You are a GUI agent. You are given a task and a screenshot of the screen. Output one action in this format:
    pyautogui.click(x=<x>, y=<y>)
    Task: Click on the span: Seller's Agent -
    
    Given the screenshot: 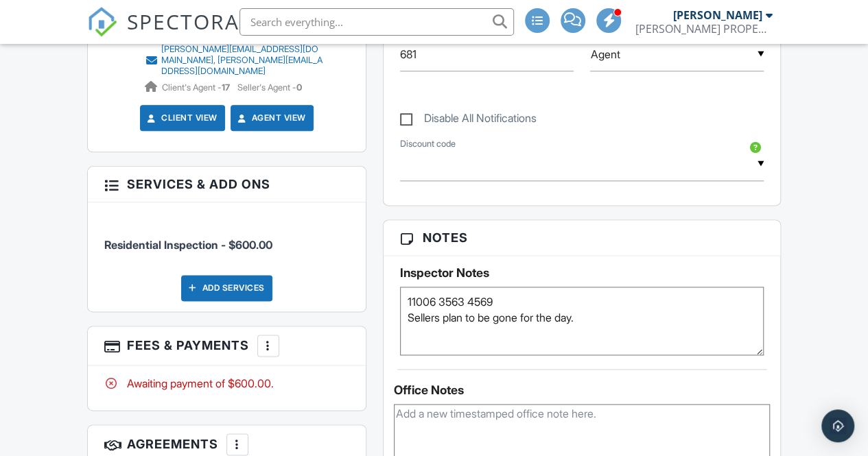 What is the action you would take?
    pyautogui.click(x=270, y=87)
    